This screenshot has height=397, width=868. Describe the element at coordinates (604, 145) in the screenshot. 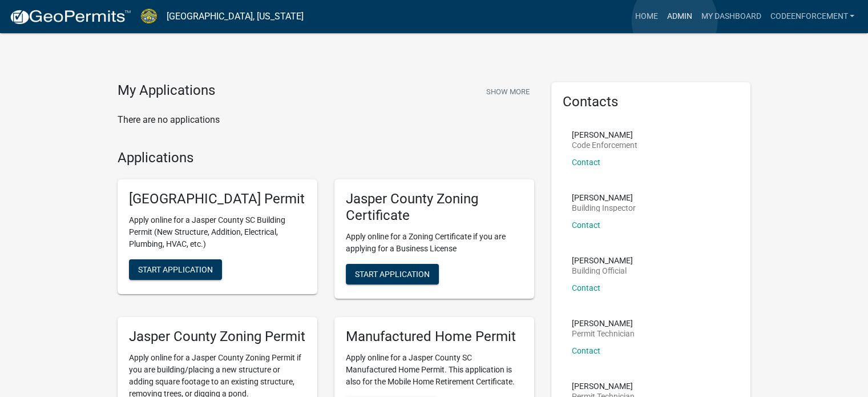

I see `p: Code Enforcement` at that location.